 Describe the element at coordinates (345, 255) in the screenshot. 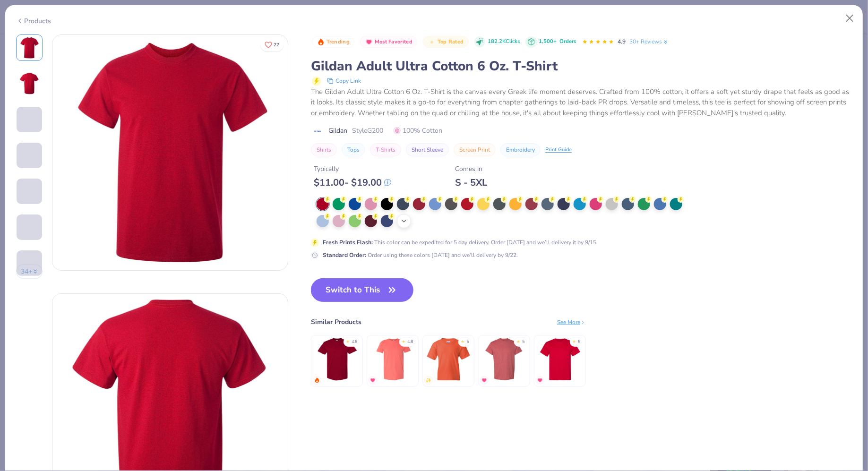

I see `strong: Standard Order :` at that location.